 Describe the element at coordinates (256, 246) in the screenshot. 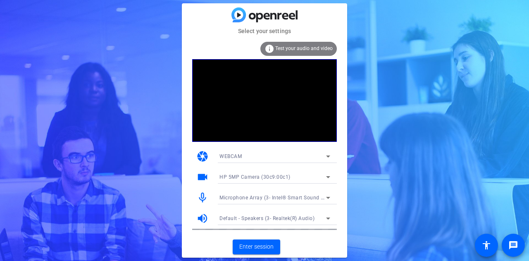

I see `span: Enter session` at that location.